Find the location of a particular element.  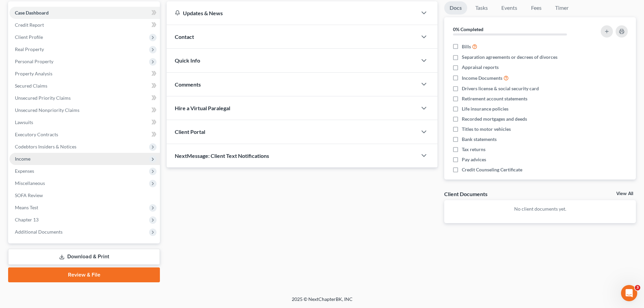

span: Real Property is located at coordinates (29, 49).